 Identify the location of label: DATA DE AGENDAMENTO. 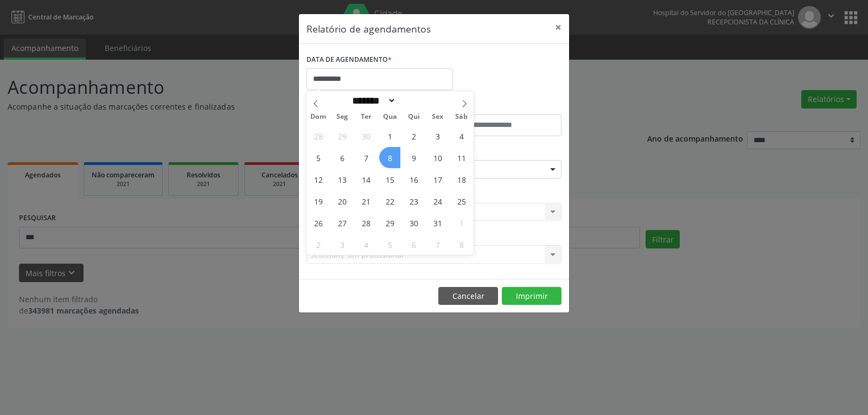
(349, 60).